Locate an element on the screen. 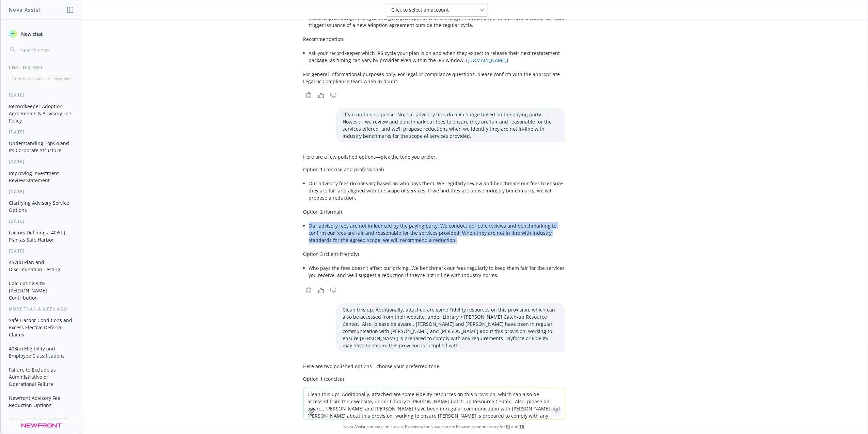  li: Our advisory fees do not vary based on who pays them. We regularly review and benchmark our fees ... is located at coordinates (437, 190).